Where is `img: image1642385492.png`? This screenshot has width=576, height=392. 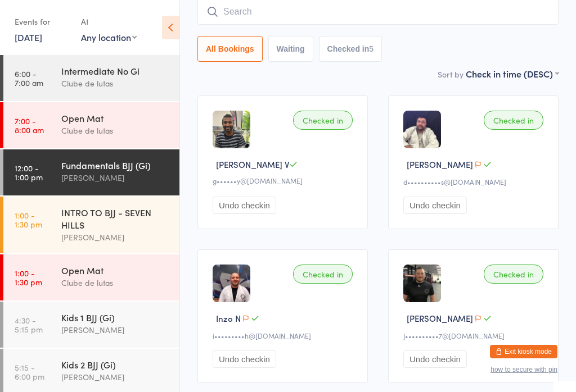
img: image1642385492.png is located at coordinates (422, 129).